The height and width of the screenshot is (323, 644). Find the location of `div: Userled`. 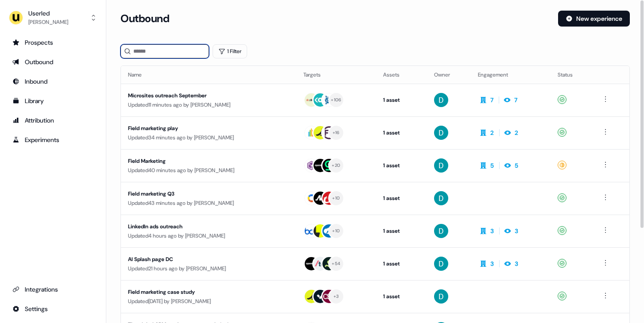

div: Userled is located at coordinates (48, 13).